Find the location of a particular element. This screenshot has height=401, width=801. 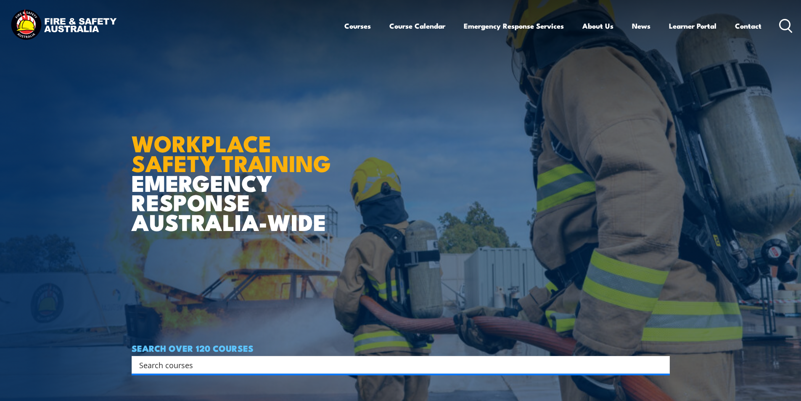

input: Search input is located at coordinates (395, 365).